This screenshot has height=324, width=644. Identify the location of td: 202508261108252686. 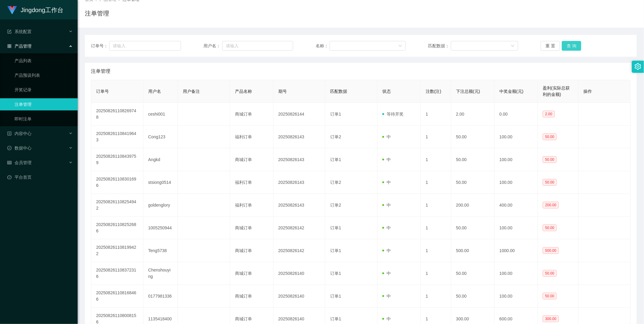
(117, 228).